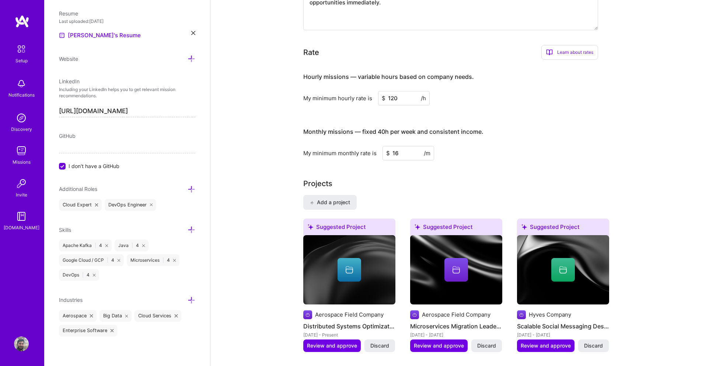 The width and height of the screenshot is (702, 366). Describe the element at coordinates (79, 275) in the screenshot. I see `div: DevOps 4` at that location.